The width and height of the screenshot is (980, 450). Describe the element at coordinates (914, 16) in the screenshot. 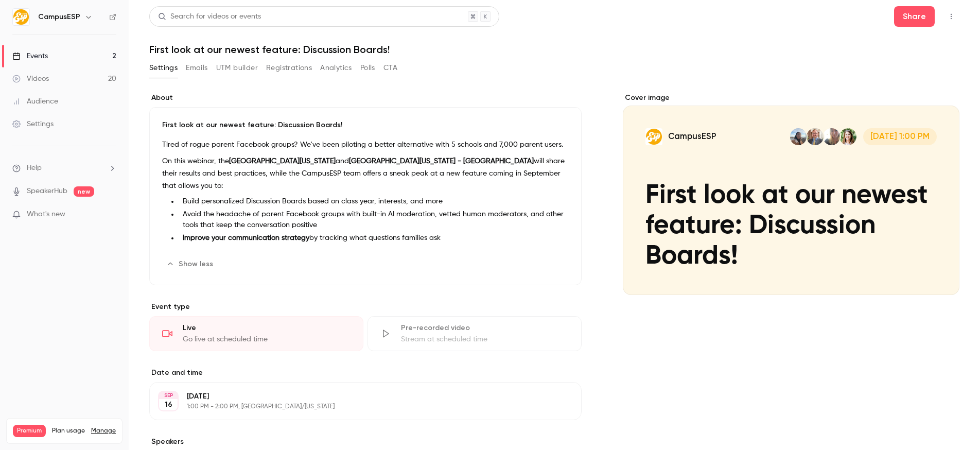

I see `button: Share` at that location.